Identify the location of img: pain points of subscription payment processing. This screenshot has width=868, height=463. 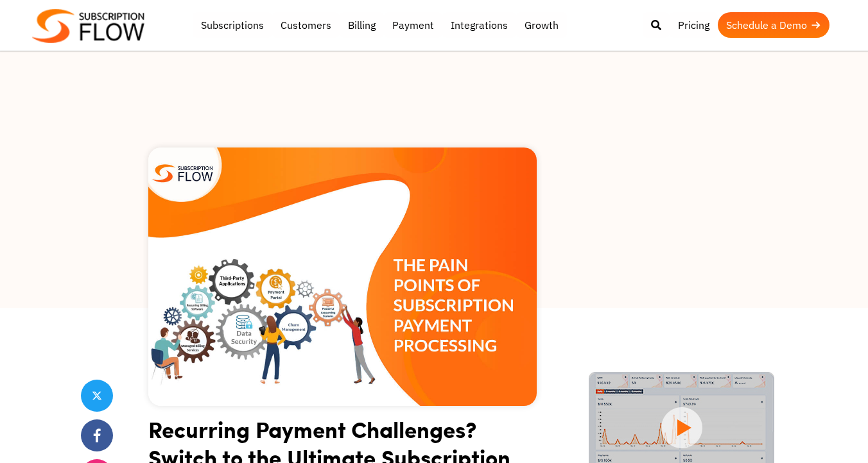
(342, 276).